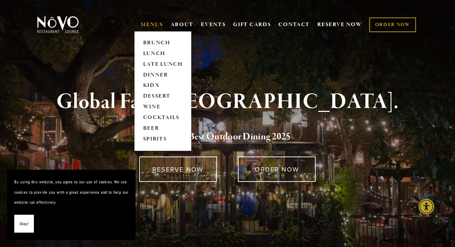 The width and height of the screenshot is (455, 247). Describe the element at coordinates (163, 139) in the screenshot. I see `a: SPIRITS` at that location.